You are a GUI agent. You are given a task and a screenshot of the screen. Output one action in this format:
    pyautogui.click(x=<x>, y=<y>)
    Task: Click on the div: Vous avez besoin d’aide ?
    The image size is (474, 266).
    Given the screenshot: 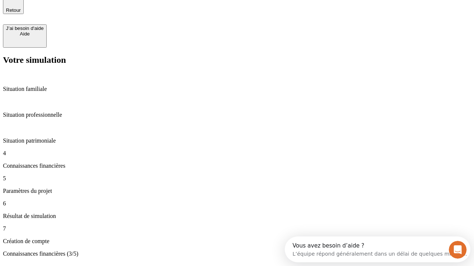 What is the action you would take?
    pyautogui.click(x=95, y=9)
    